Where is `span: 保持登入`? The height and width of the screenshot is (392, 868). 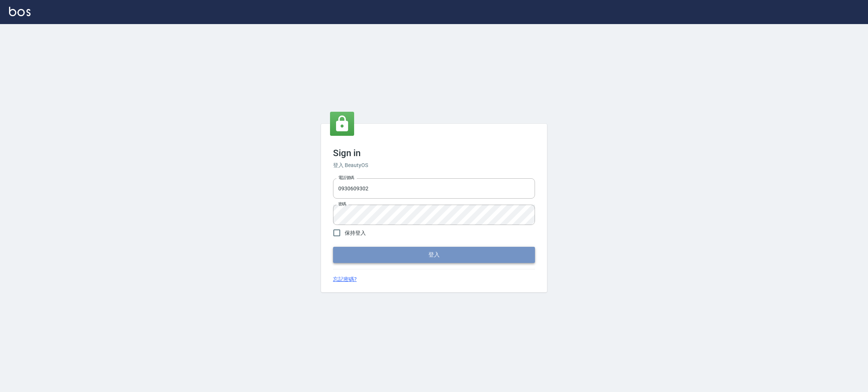 span: 保持登入 is located at coordinates (356, 233).